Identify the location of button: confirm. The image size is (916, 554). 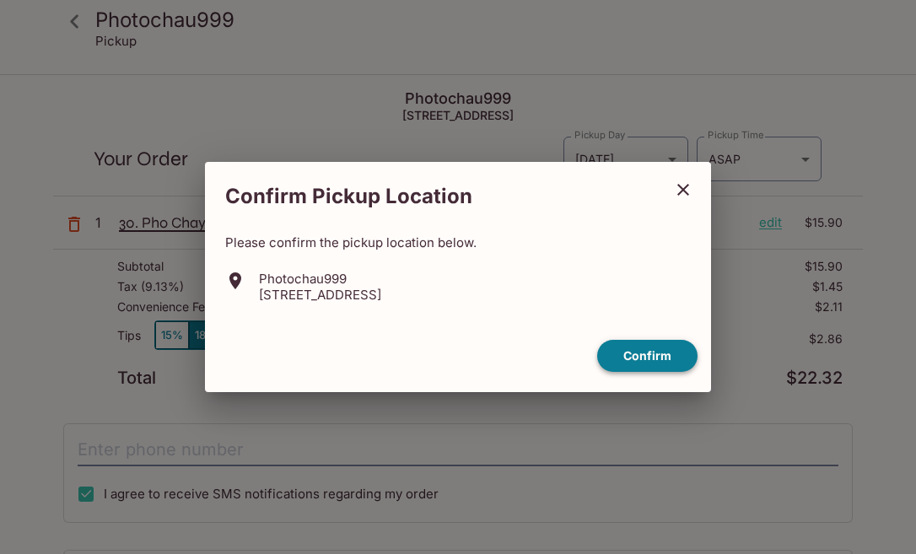
(647, 356).